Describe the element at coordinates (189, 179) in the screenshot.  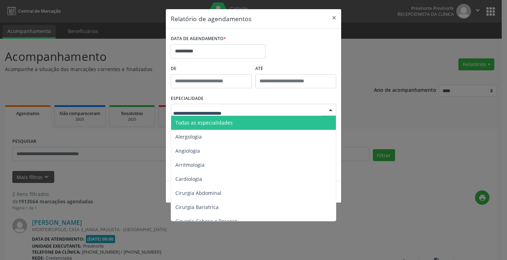
I see `span: Cardiologia` at that location.